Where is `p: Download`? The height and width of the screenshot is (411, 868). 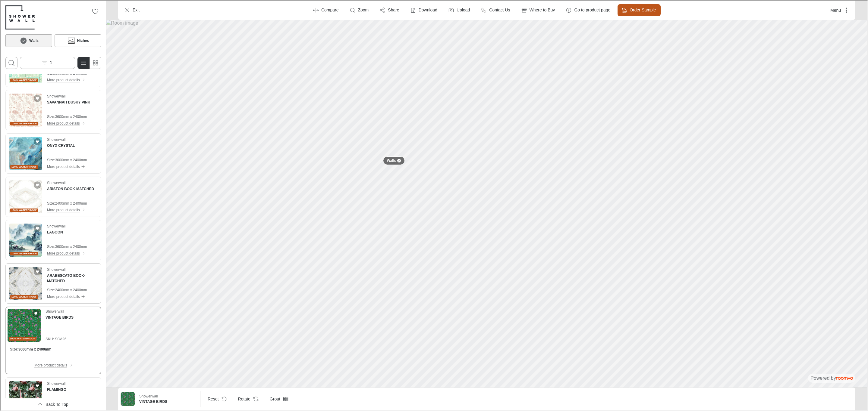 p: Download is located at coordinates (427, 9).